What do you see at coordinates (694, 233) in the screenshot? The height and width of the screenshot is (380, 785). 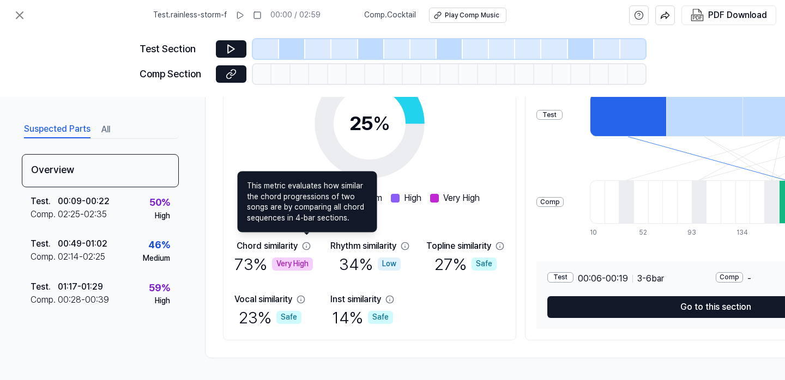 I see `div: 93` at bounding box center [694, 233].